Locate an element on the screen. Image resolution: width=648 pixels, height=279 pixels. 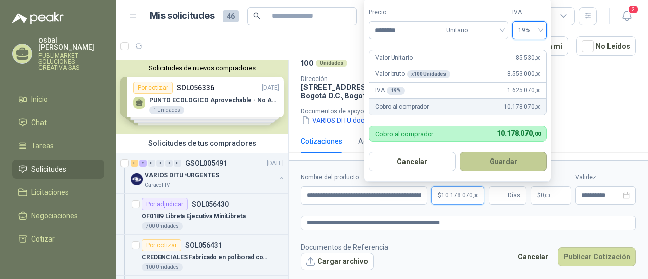
div: x 100 Unidades is located at coordinates (428, 74).